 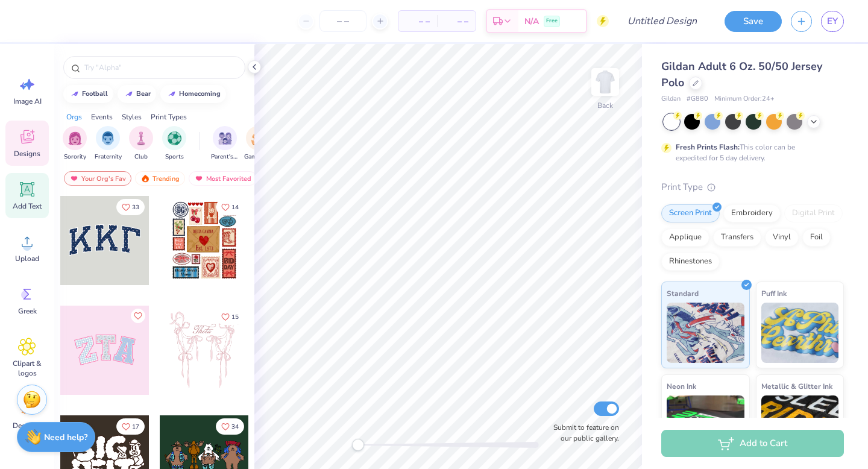 I want to click on strong: Fresh Prints Flash:, so click(x=707, y=147).